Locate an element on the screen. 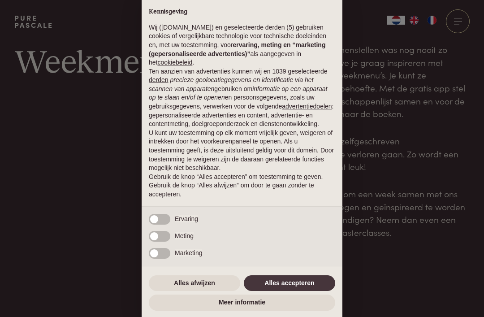 The image size is (484, 317). span: Marketing is located at coordinates (188, 253).